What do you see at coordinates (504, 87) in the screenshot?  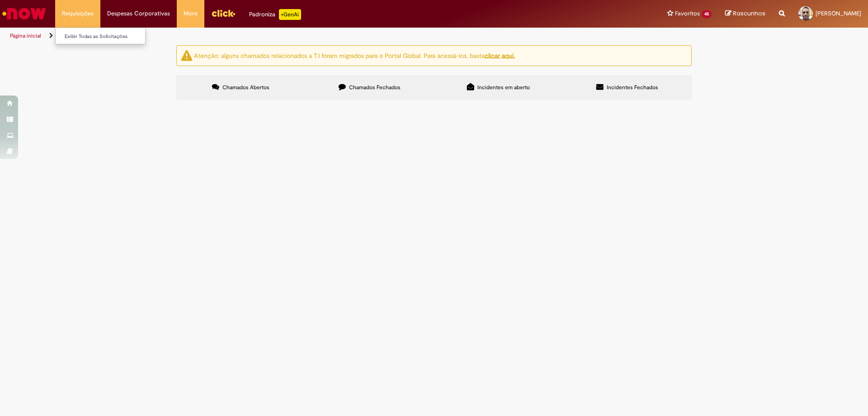 I see `span: Incidentes em aberto` at bounding box center [504, 87].